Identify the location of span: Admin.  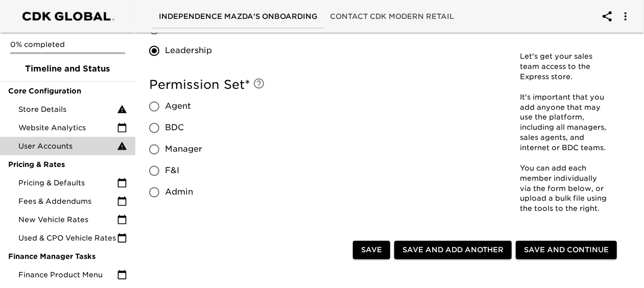
(179, 192).